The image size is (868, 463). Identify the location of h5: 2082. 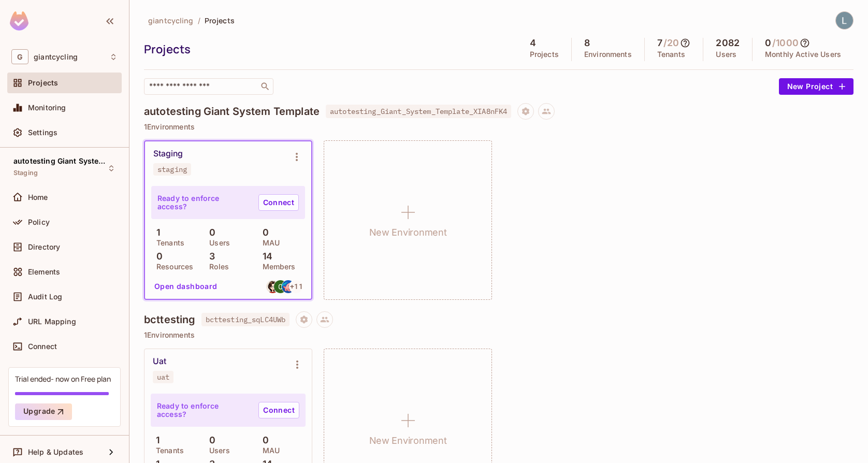
(727, 43).